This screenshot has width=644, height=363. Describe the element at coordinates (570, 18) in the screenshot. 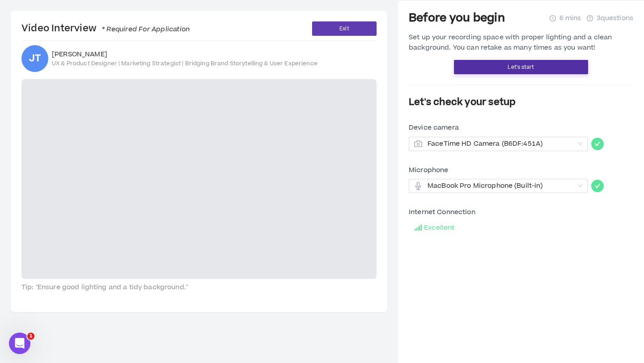

I see `span: 6 mins` at that location.